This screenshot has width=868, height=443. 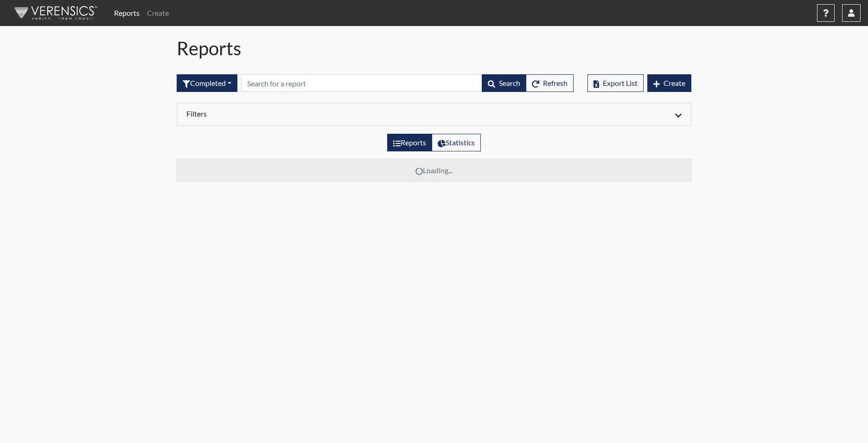 I want to click on h6: Filters, so click(x=306, y=113).